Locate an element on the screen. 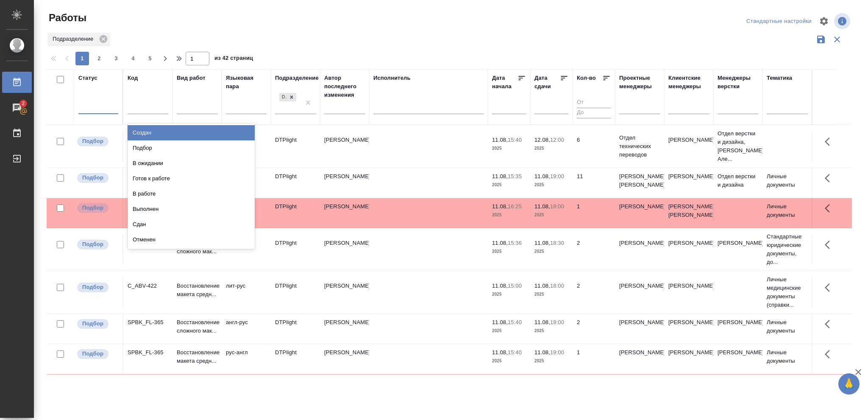  p: 15:40 is located at coordinates (515, 140).